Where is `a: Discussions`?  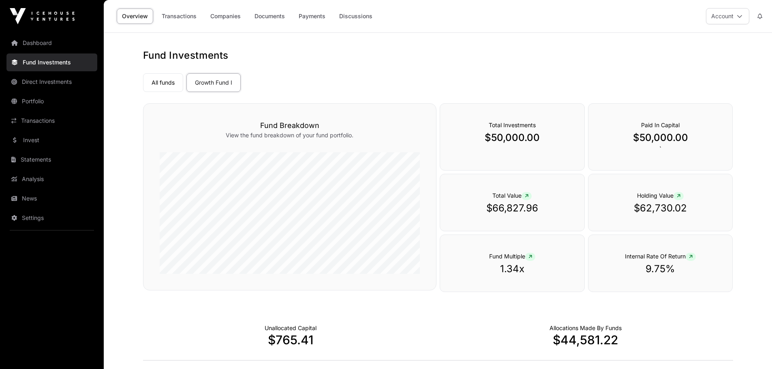 a: Discussions is located at coordinates (356, 16).